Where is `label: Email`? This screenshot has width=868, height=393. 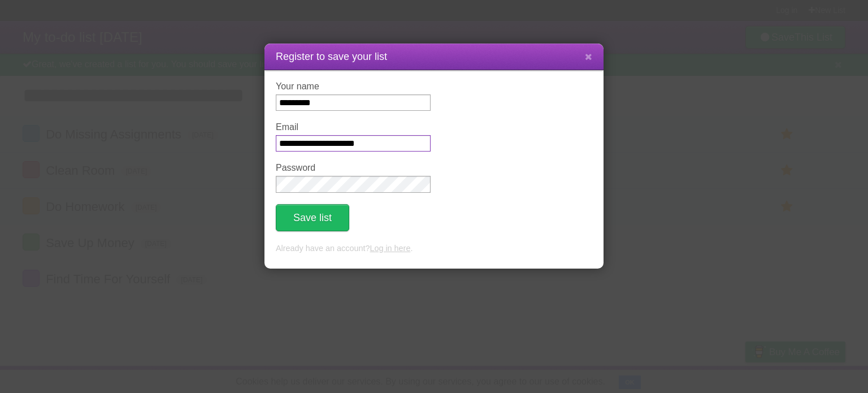
label: Email is located at coordinates (353, 127).